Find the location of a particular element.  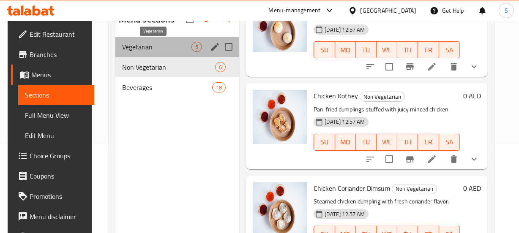

p: Pan-fried dumplings stuffed with juicy minced chicken. is located at coordinates (387, 110).